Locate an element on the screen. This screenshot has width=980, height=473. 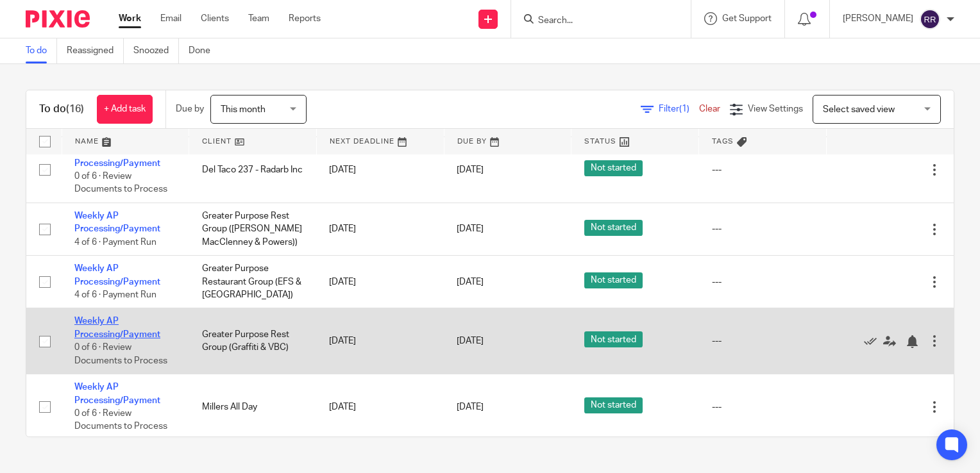
a: Email is located at coordinates (171, 19).